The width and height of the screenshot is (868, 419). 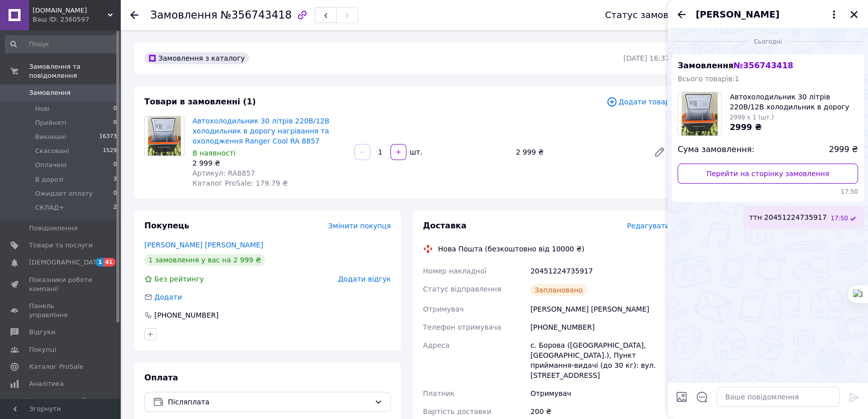 What do you see at coordinates (161, 377) in the screenshot?
I see `span: Оплата` at bounding box center [161, 377].